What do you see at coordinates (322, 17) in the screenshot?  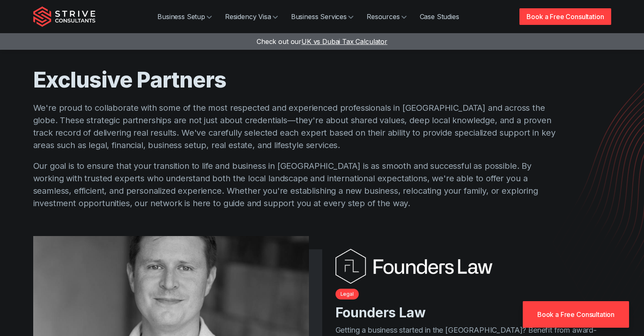 I see `a: Business Services` at bounding box center [322, 17].